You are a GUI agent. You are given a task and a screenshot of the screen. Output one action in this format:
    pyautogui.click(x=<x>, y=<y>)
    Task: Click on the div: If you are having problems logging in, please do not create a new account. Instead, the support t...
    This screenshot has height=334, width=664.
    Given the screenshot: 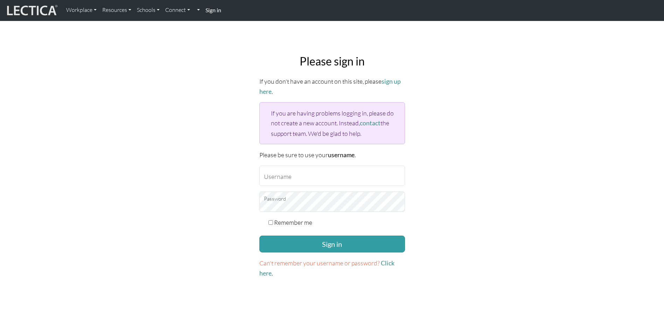 What is the action you would take?
    pyautogui.click(x=332, y=123)
    